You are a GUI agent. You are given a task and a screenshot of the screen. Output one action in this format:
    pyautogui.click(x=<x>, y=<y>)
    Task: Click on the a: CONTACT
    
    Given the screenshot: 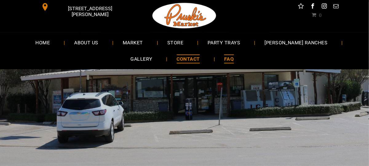 What is the action you would take?
    pyautogui.click(x=188, y=59)
    